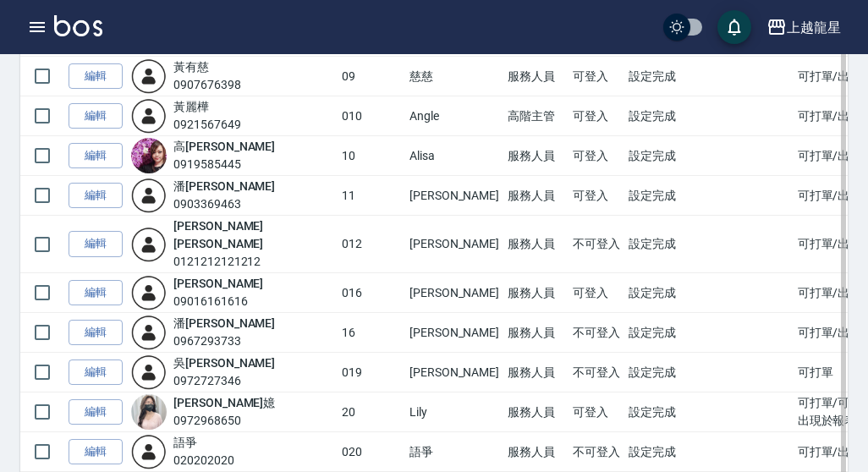 This screenshot has width=868, height=472. What do you see at coordinates (454, 116) in the screenshot?
I see `td: Angle` at bounding box center [454, 116].